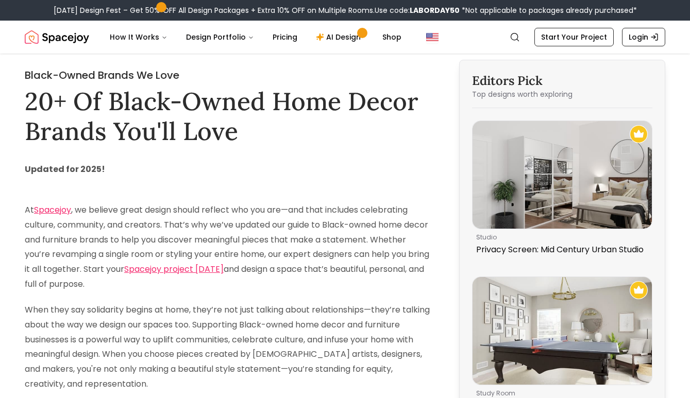  Describe the element at coordinates (228, 75) in the screenshot. I see `h2: Black-Owned Brands We Love` at that location.